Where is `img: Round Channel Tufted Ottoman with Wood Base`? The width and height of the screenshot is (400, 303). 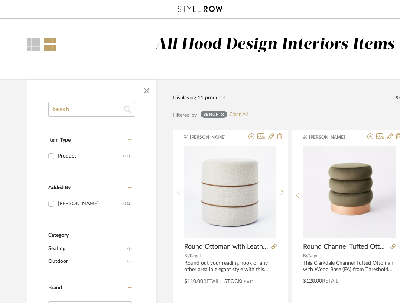
img: Round Channel Tufted Ottoman with Wood Base is located at coordinates (349, 192).